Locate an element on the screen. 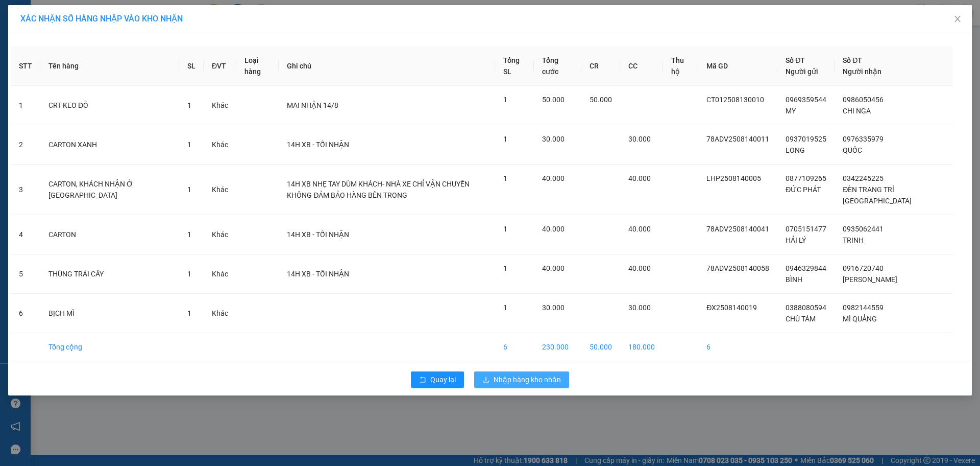 The width and height of the screenshot is (980, 466). span: Người gửi is located at coordinates (802, 72).